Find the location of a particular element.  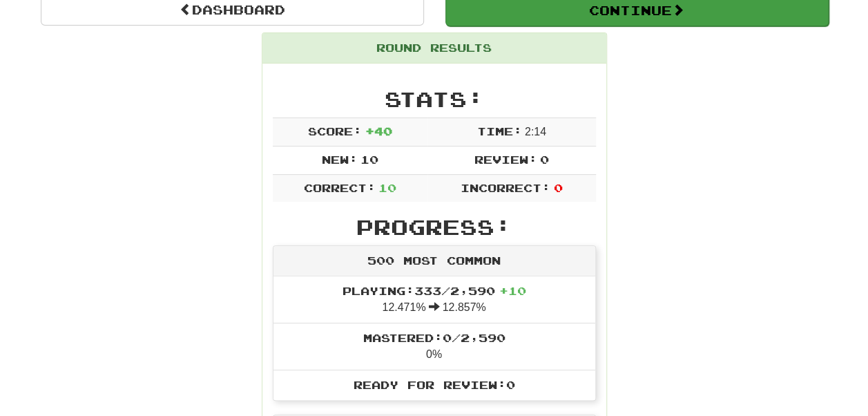

div: Round Results is located at coordinates (434, 48).